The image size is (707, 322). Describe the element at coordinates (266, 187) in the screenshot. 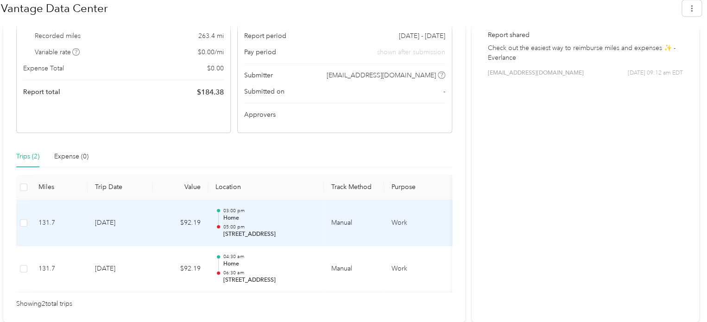

I see `th: Location` at that location.